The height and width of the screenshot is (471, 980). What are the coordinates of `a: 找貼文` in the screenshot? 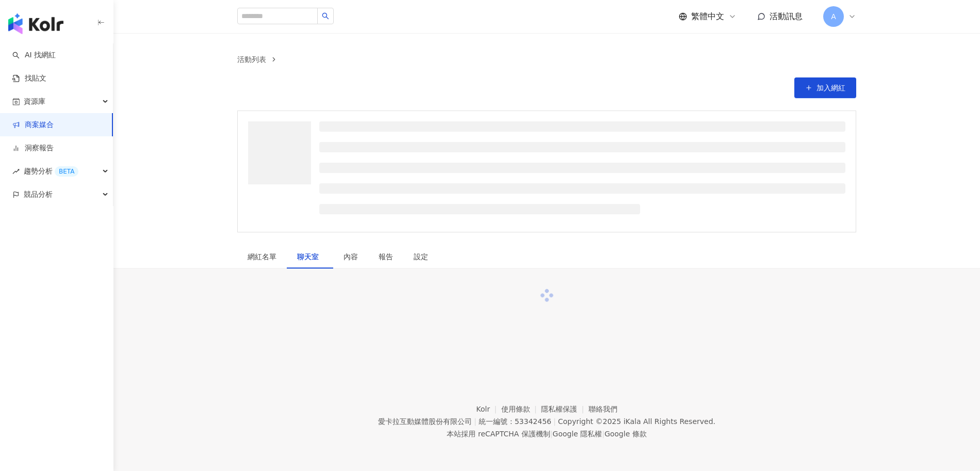 It's located at (29, 79).